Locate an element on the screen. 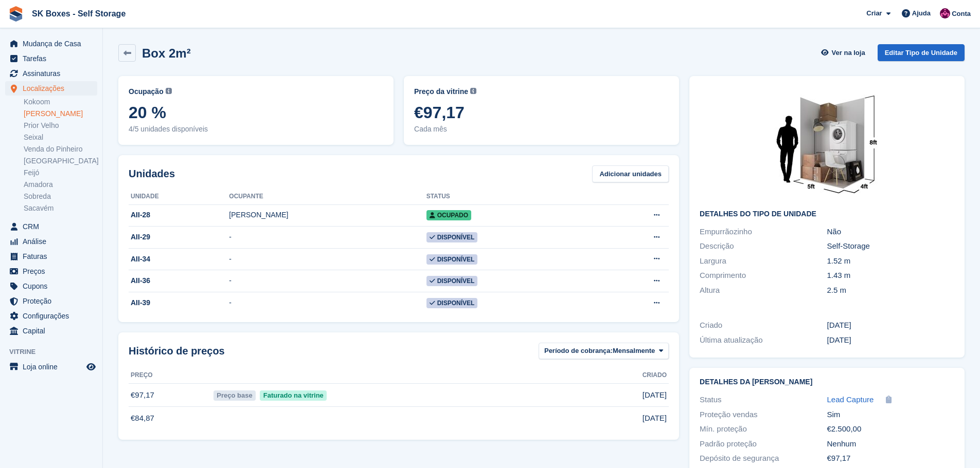 The image size is (980, 468). span: Cupons is located at coordinates (53, 287).